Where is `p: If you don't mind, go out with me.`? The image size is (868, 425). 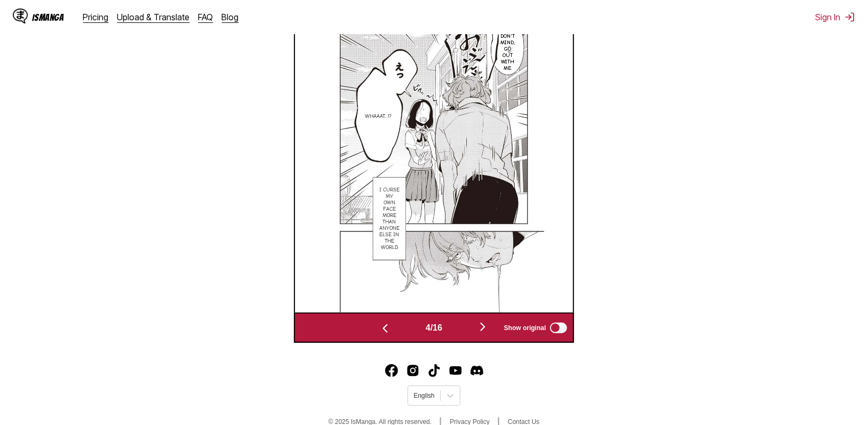 p: If you don't mind, go out with me. is located at coordinates (507, 46).